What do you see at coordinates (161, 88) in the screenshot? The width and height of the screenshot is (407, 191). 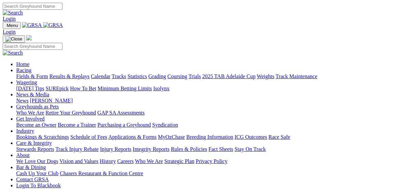 I see `a: Isolynx` at bounding box center [161, 88].